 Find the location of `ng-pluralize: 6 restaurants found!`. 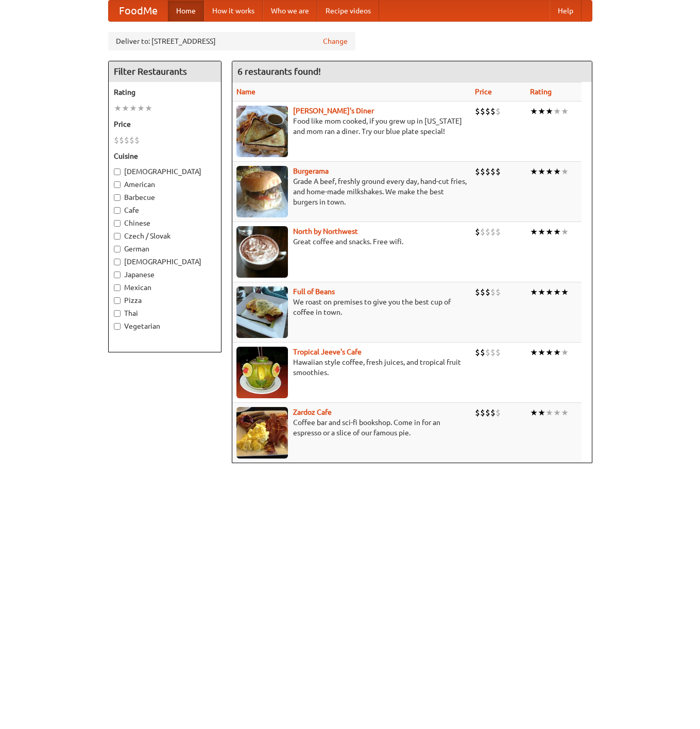

ng-pluralize: 6 restaurants found! is located at coordinates (280, 71).